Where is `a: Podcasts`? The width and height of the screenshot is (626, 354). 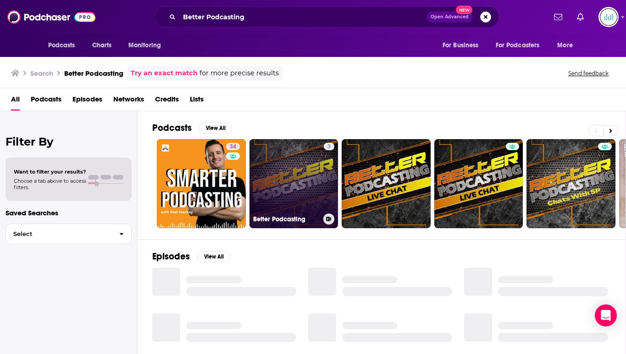 a: Podcasts is located at coordinates (46, 101).